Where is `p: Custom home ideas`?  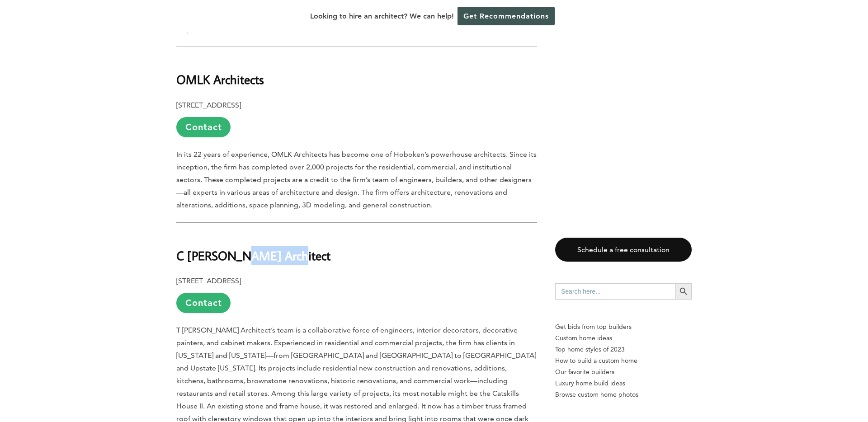
p: Custom home ideas is located at coordinates (623, 338).